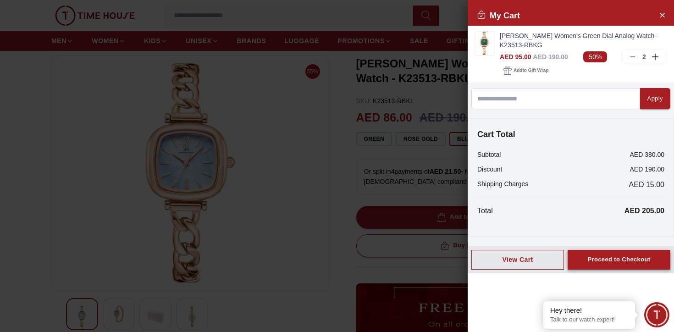 The image size is (674, 332). What do you see at coordinates (526, 71) in the screenshot?
I see `button: Addto Gift Wrap` at bounding box center [526, 71].